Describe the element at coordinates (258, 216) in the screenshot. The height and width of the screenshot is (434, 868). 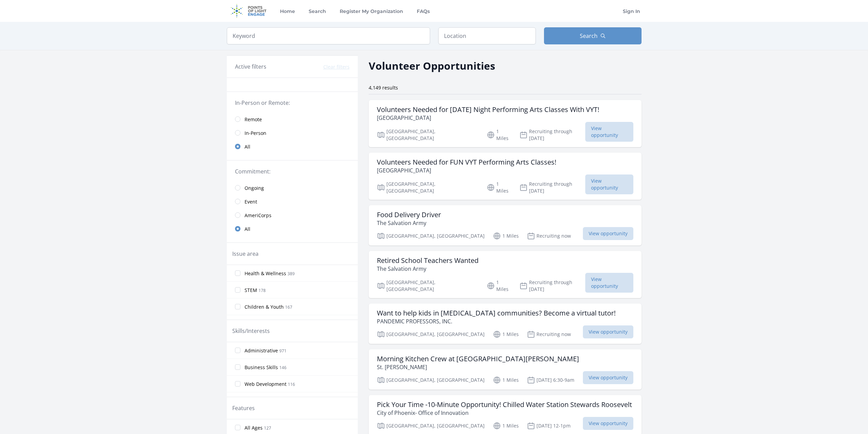
I see `span: AmeriCorps` at that location.